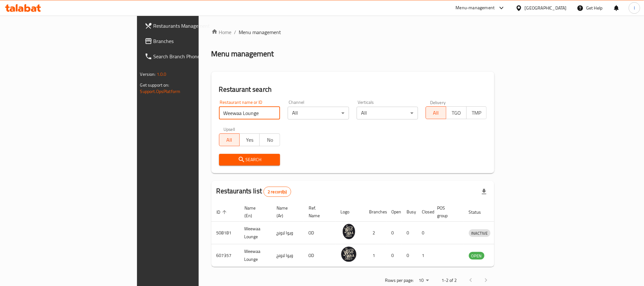 This screenshot has height=286, width=644. I want to click on div: Total records count, so click(277, 192).